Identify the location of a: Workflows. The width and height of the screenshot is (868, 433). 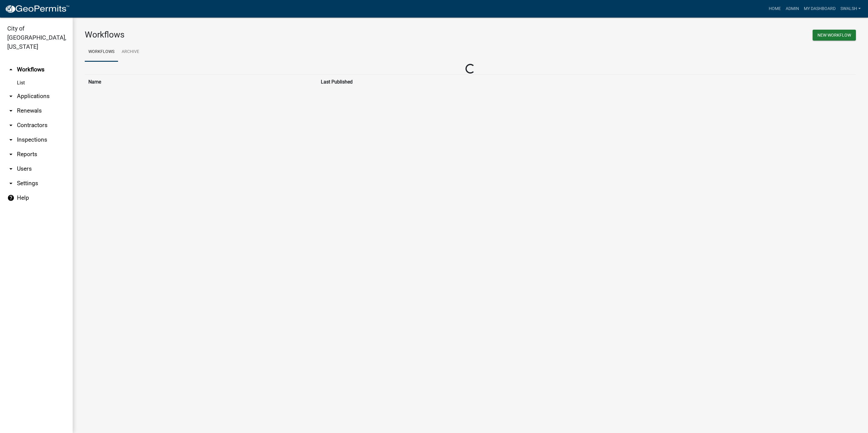
(102, 52).